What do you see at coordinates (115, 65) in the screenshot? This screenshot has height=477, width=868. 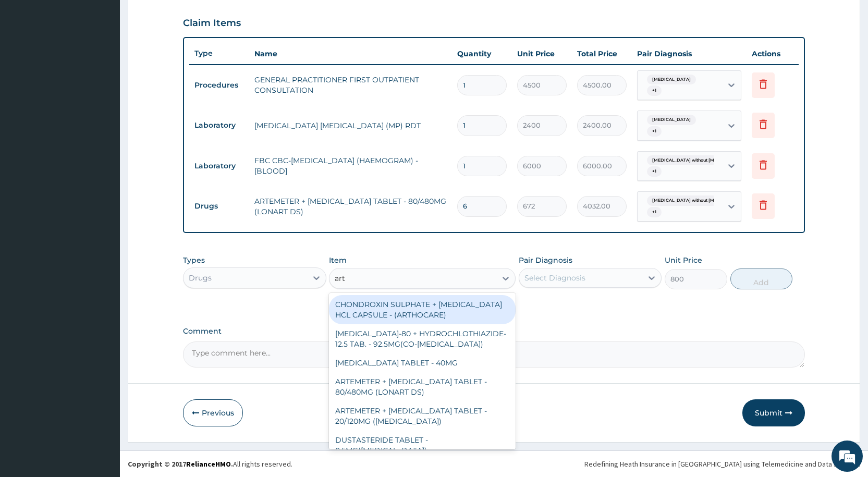 I see `div: Chat with us now` at bounding box center [115, 65].